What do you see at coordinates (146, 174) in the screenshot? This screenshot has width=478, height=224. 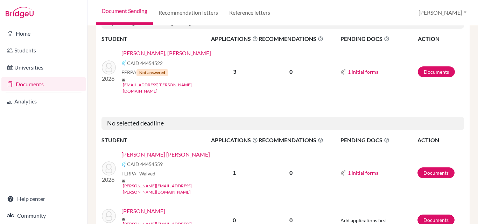 I see `span: - Waived` at bounding box center [146, 174].